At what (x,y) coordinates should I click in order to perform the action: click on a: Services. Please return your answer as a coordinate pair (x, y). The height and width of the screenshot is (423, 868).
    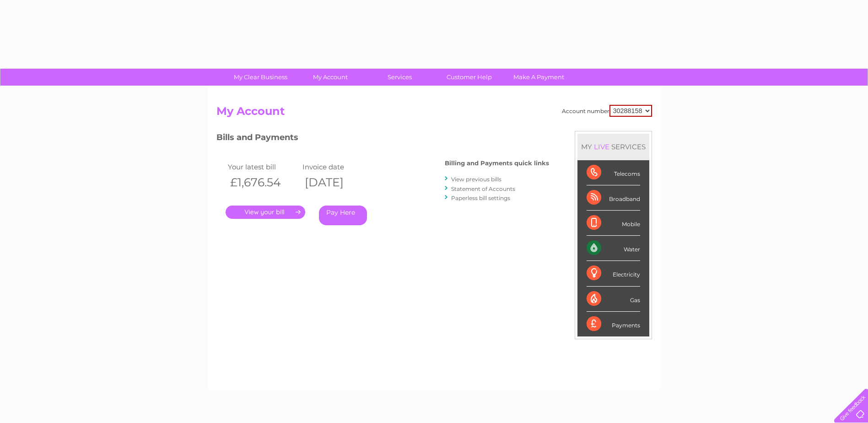
    Looking at the image, I should click on (399, 77).